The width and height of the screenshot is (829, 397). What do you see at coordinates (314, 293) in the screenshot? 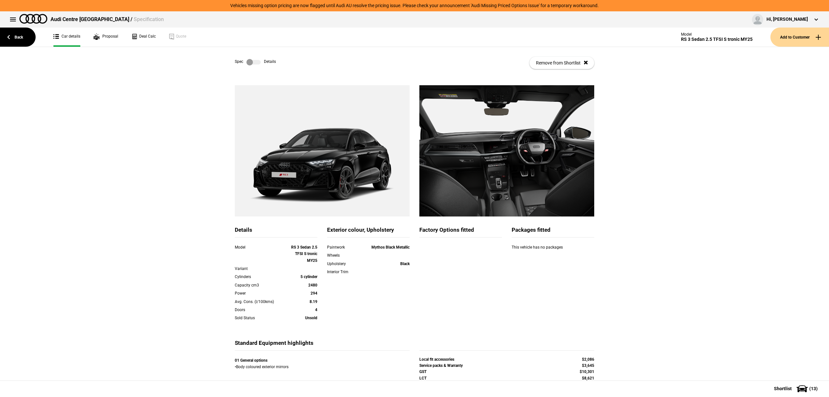
I see `strong: 294` at bounding box center [314, 293].